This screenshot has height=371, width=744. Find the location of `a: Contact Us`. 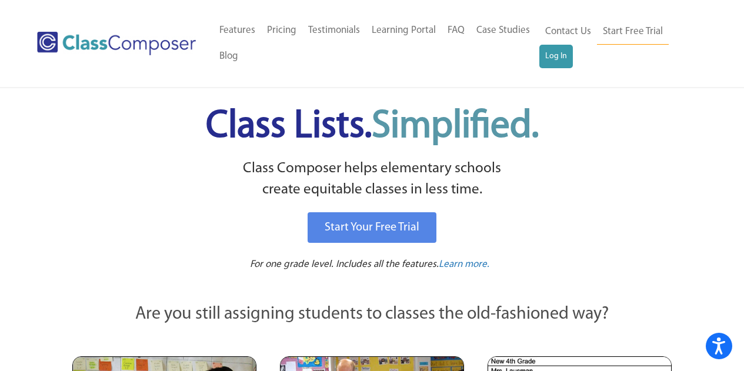

a: Contact Us is located at coordinates (568, 32).